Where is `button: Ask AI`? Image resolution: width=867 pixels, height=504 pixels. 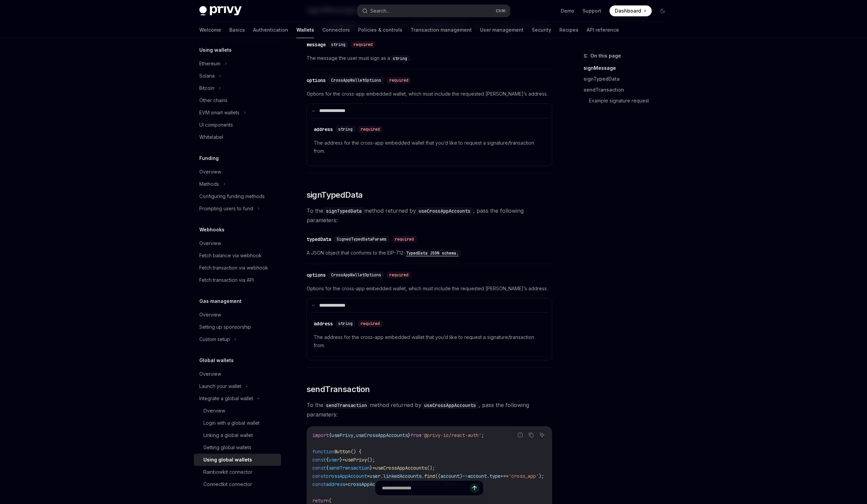 button: Ask AI is located at coordinates (542, 434).